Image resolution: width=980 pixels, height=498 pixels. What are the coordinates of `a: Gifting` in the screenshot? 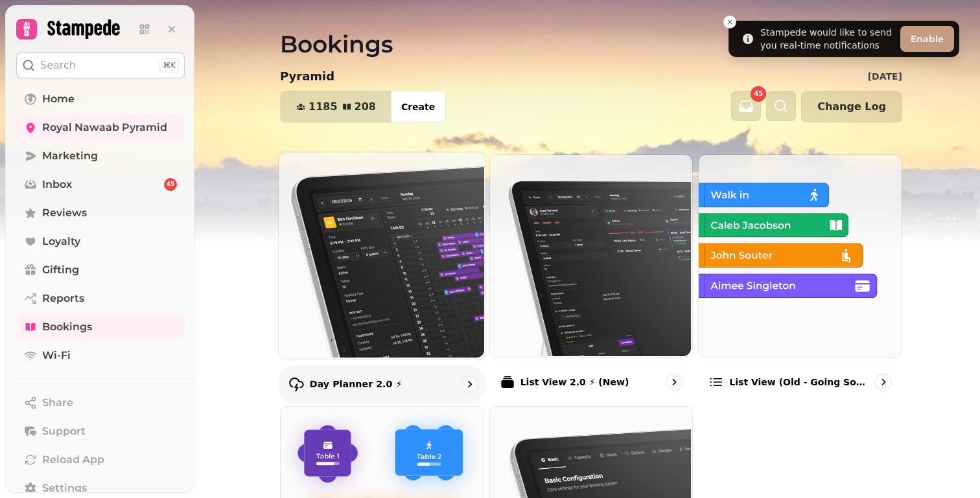 It's located at (100, 270).